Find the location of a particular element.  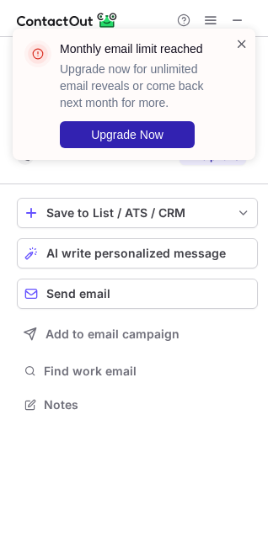

span: Upgrade Now is located at coordinates (127, 135).